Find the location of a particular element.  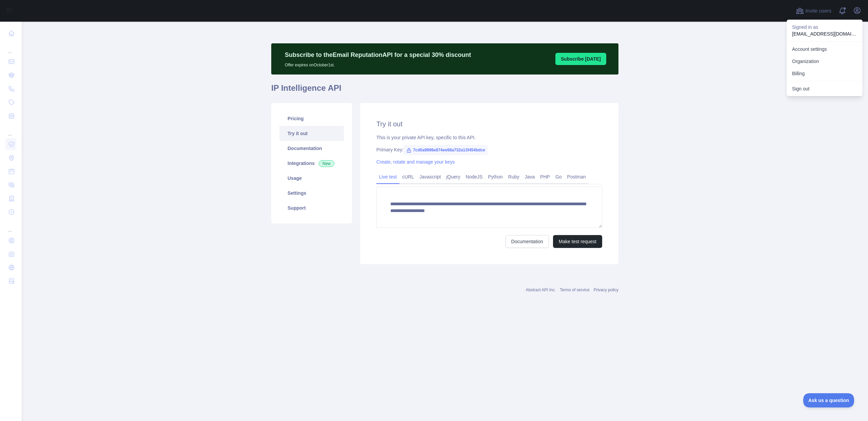

a: Abstract API Inc. is located at coordinates (541, 290).